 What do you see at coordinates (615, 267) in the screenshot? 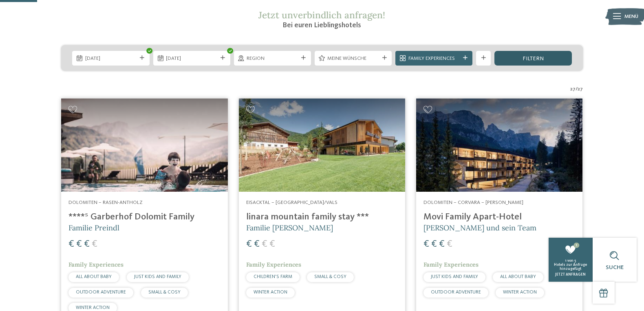
I see `span: Suche` at bounding box center [615, 267].